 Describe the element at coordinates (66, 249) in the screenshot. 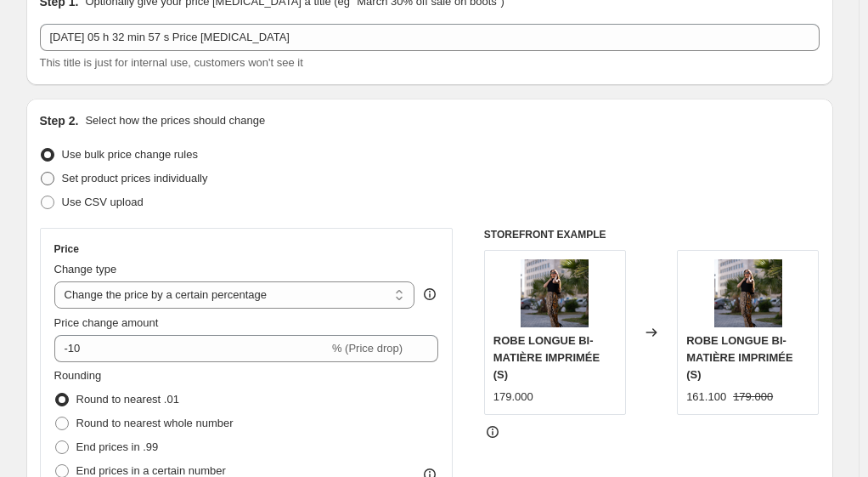

I see `h3: Price` at that location.